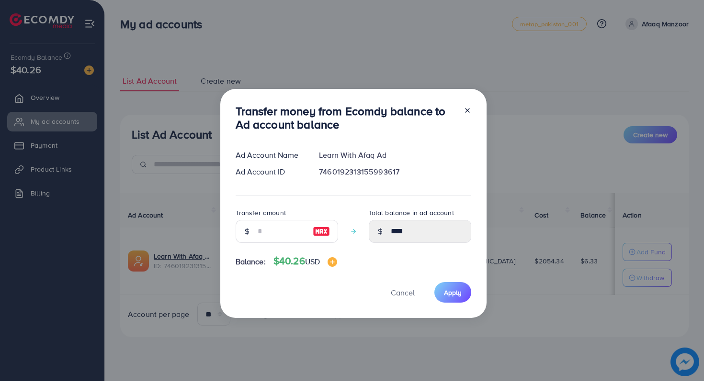 This screenshot has height=381, width=704. What do you see at coordinates (394, 172) in the screenshot?
I see `div: 7460192313155993617` at bounding box center [394, 172].